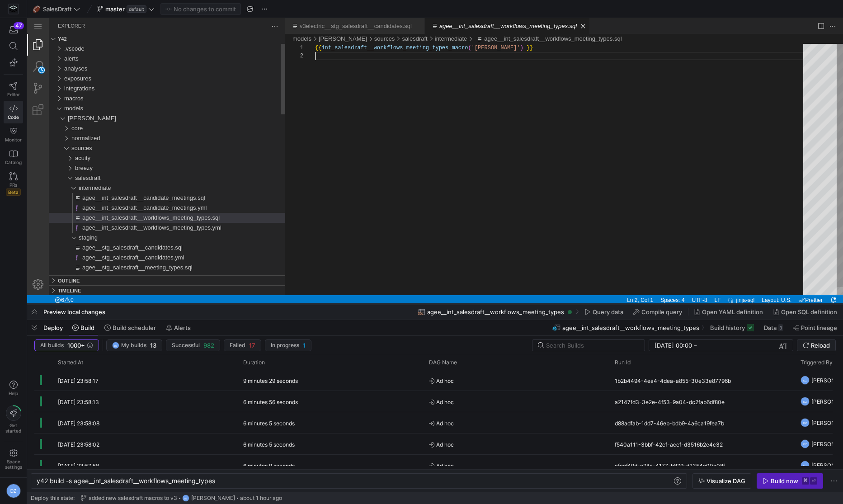 The image size is (843, 504). What do you see at coordinates (68, 170) in the screenshot?
I see `span: intermediate` at bounding box center [68, 170].